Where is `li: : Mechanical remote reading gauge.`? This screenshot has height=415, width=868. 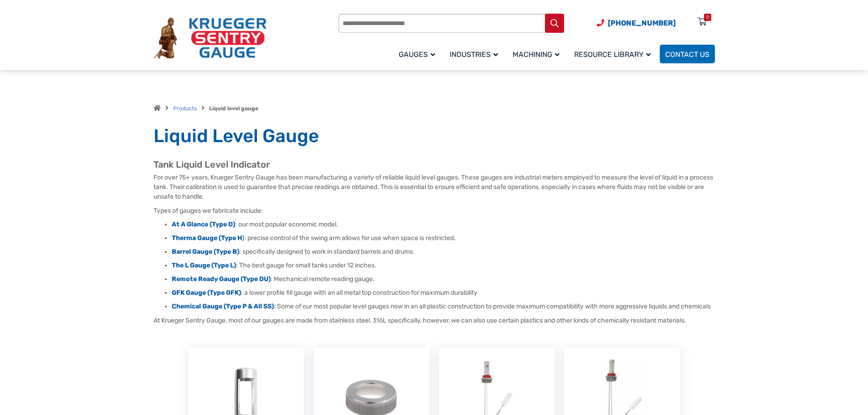 li: : Mechanical remote reading gauge. is located at coordinates (443, 279).